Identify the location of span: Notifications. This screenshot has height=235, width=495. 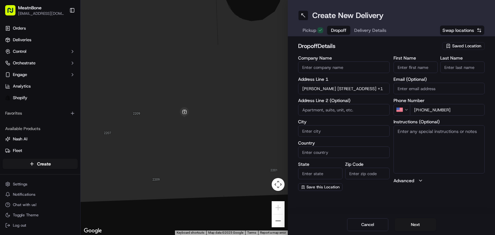
(24, 195).